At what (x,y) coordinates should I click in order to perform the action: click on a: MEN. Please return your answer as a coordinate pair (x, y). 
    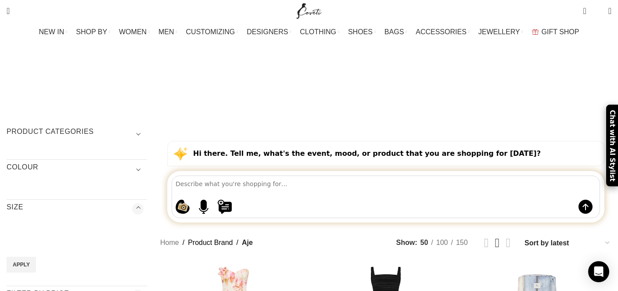
    Looking at the image, I should click on (168, 32).